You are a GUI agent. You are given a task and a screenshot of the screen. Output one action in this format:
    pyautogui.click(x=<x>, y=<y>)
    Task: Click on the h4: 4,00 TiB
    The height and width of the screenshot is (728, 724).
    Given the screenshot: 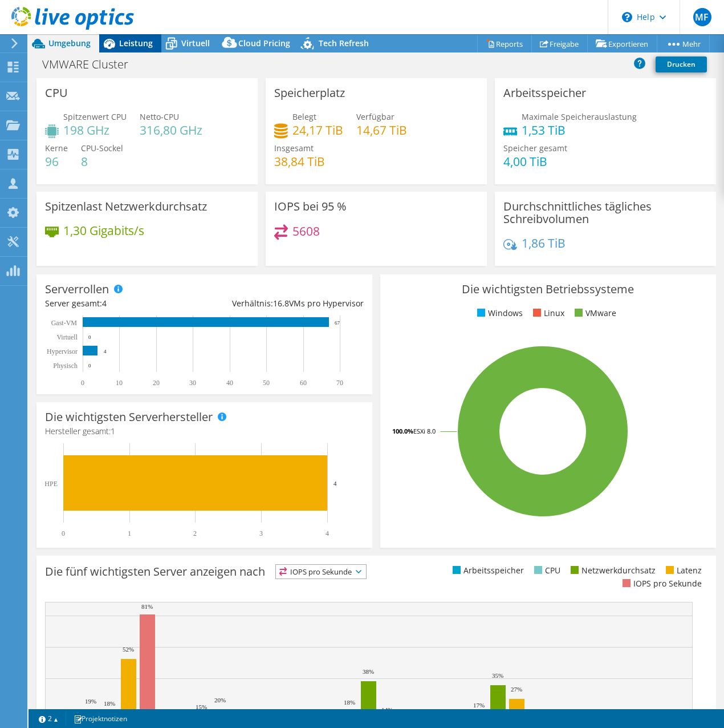 What is the action you would take?
    pyautogui.click(x=535, y=162)
    